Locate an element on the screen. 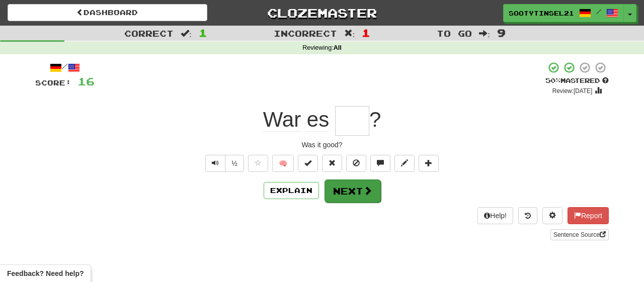  span: 16 is located at coordinates (86, 81).